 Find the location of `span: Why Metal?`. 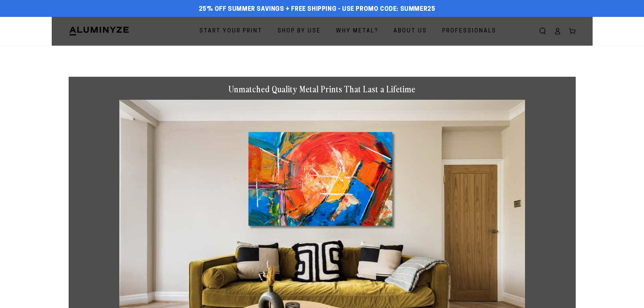

span: Why Metal? is located at coordinates (357, 31).